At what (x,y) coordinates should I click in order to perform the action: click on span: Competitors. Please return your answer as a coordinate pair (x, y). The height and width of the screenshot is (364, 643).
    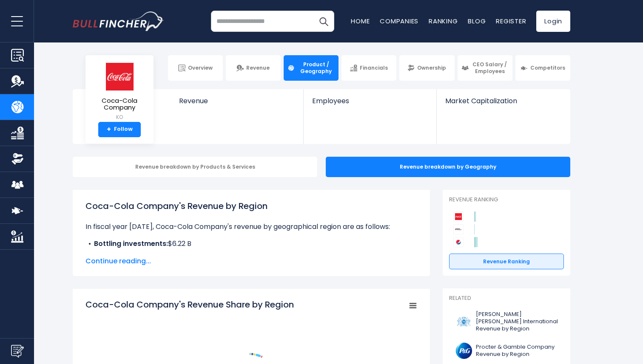
    Looking at the image, I should click on (548, 68).